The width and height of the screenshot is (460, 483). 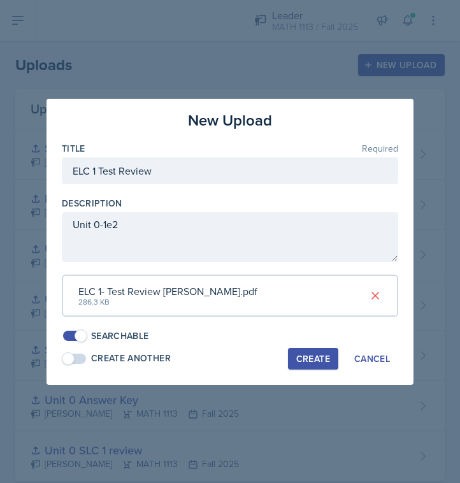 What do you see at coordinates (313, 359) in the screenshot?
I see `div: Create` at bounding box center [313, 359].